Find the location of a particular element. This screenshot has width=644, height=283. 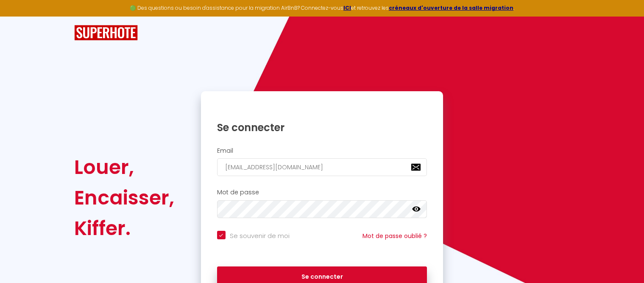

h2: Mot de passe is located at coordinates (322, 192).